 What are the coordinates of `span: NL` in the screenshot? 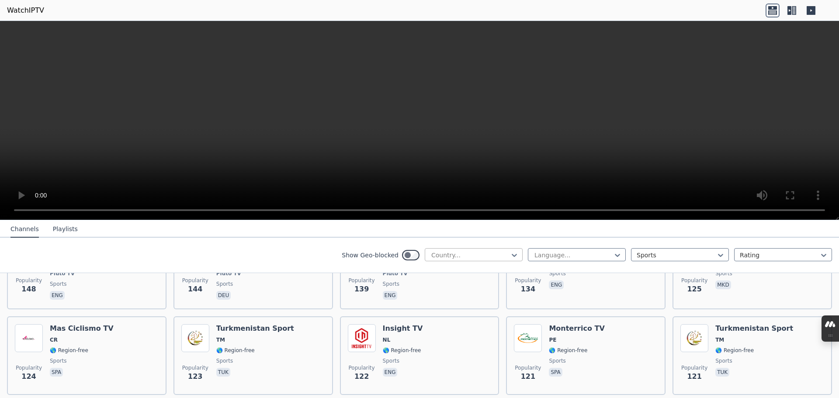 It's located at (387, 340).